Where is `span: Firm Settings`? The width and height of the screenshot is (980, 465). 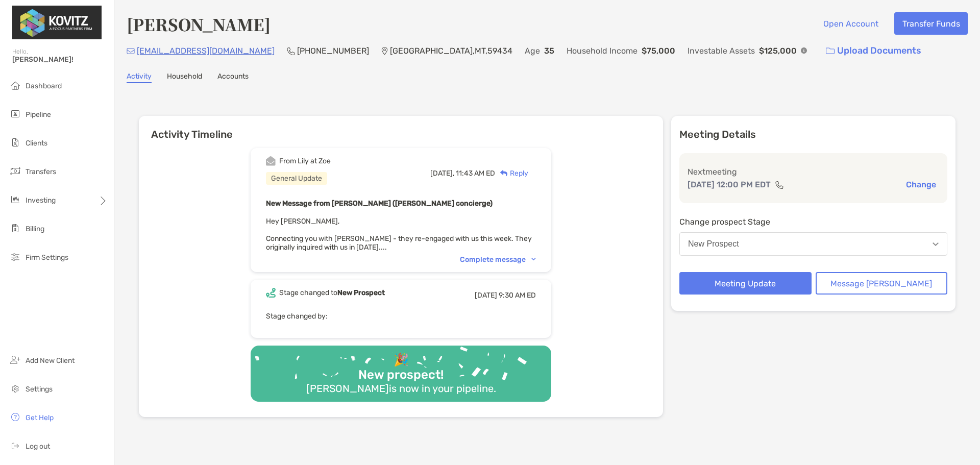 span: Firm Settings is located at coordinates (47, 257).